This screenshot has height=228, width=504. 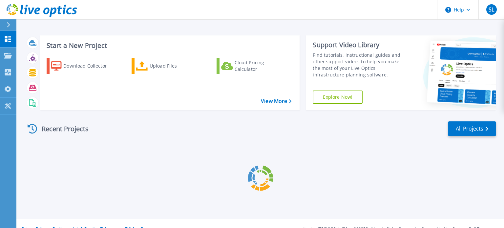 What do you see at coordinates (361, 45) in the screenshot?
I see `div: Support Video Library` at bounding box center [361, 45].